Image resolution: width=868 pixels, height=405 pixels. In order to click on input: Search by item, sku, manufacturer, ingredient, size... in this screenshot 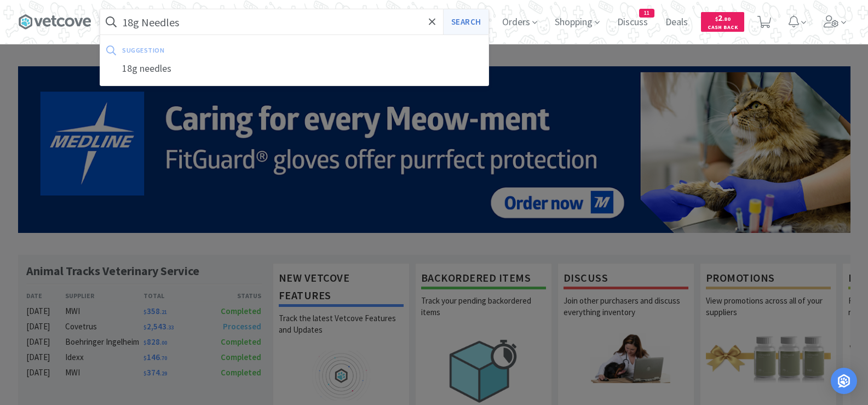, I will do `click(294, 22)`.